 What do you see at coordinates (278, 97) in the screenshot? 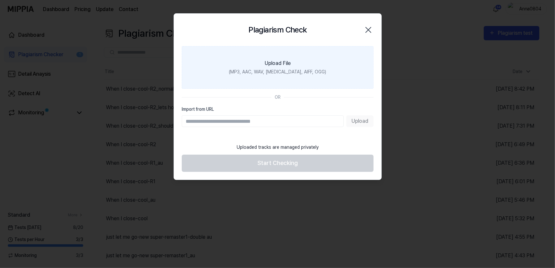
I see `div: OR` at bounding box center [278, 97].